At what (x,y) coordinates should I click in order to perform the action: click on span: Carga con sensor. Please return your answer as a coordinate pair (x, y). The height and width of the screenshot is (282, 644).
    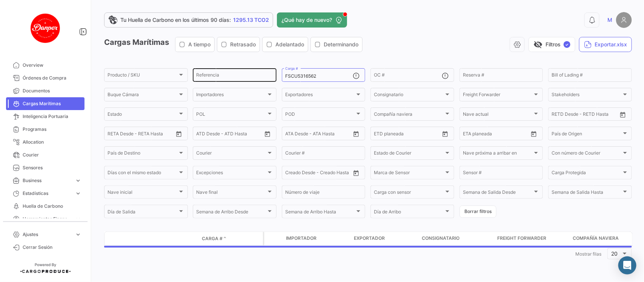
    Looking at the image, I should click on (409, 194).